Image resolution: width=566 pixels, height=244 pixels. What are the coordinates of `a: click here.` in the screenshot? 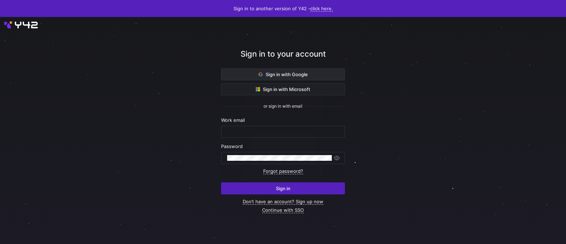 It's located at (322, 8).